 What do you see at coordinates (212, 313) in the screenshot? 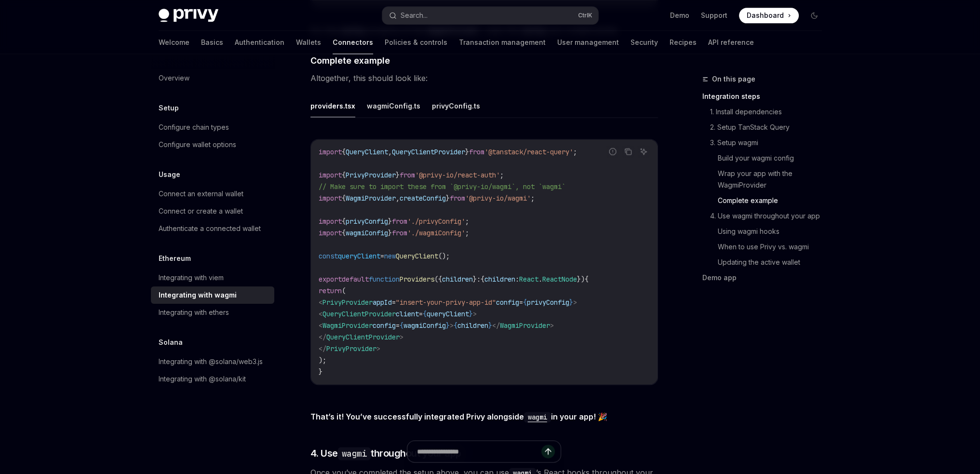
I see `a: Integrating with ethers` at bounding box center [212, 313].